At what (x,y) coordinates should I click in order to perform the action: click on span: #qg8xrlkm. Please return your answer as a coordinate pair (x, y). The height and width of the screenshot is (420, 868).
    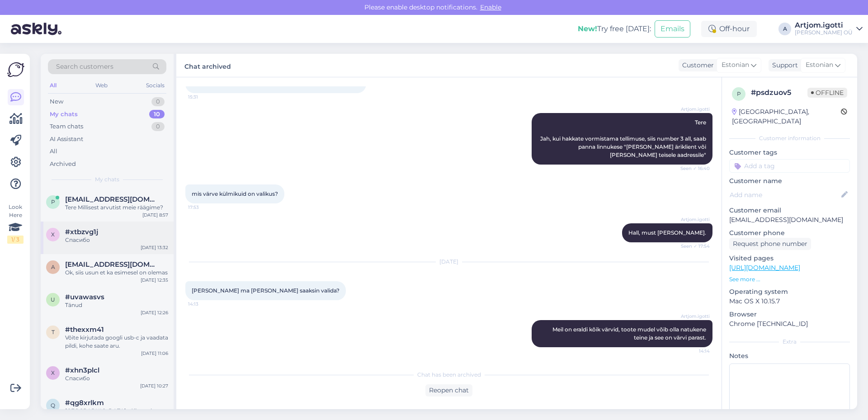
    Looking at the image, I should click on (85, 403).